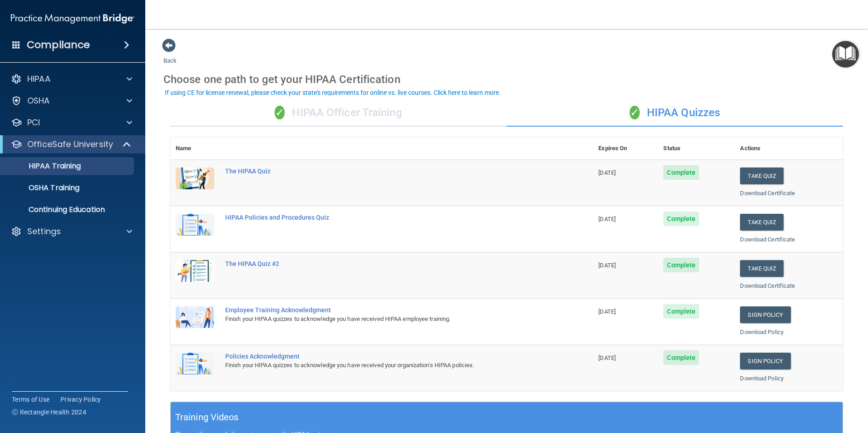  What do you see at coordinates (71, 101) in the screenshot?
I see `a: OSHA` at bounding box center [71, 101].